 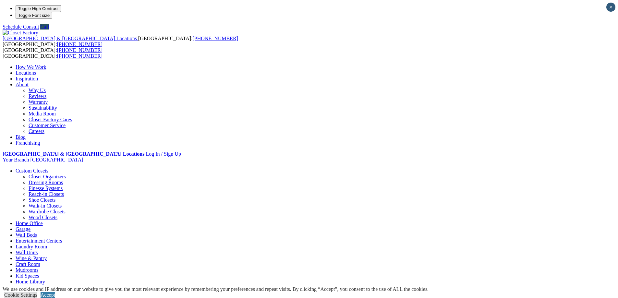 What do you see at coordinates (42, 113) in the screenshot?
I see `a: Media Room` at bounding box center [42, 113].